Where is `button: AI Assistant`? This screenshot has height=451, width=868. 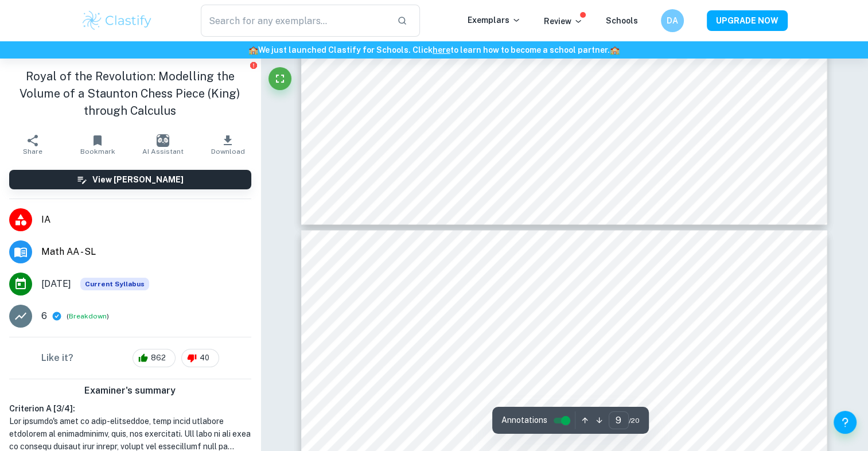
button: AI Assistant is located at coordinates (163, 145).